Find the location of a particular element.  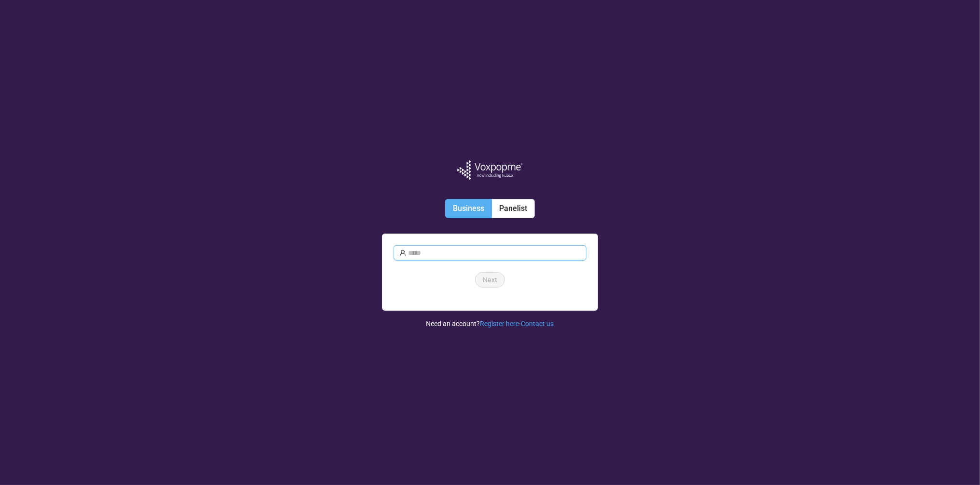

span: Business is located at coordinates (468, 208).